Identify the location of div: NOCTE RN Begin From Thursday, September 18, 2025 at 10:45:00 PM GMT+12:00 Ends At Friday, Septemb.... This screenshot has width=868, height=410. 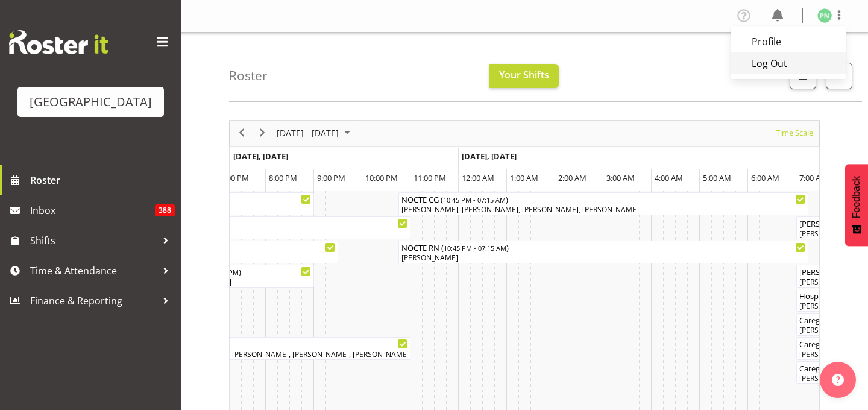
(604, 252).